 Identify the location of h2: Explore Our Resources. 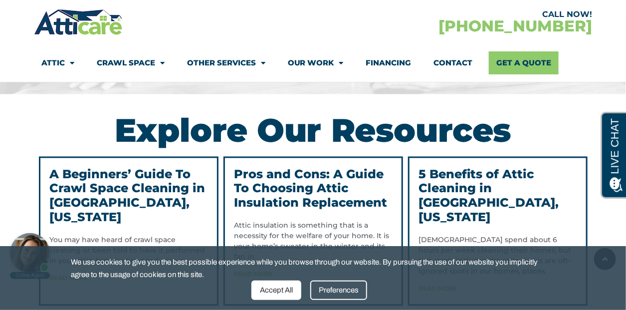
(313, 130).